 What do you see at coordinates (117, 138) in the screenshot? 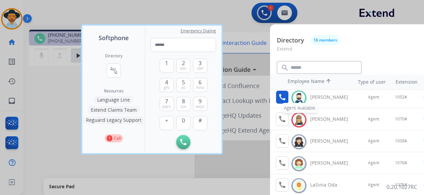
I see `p: Call` at bounding box center [117, 138].